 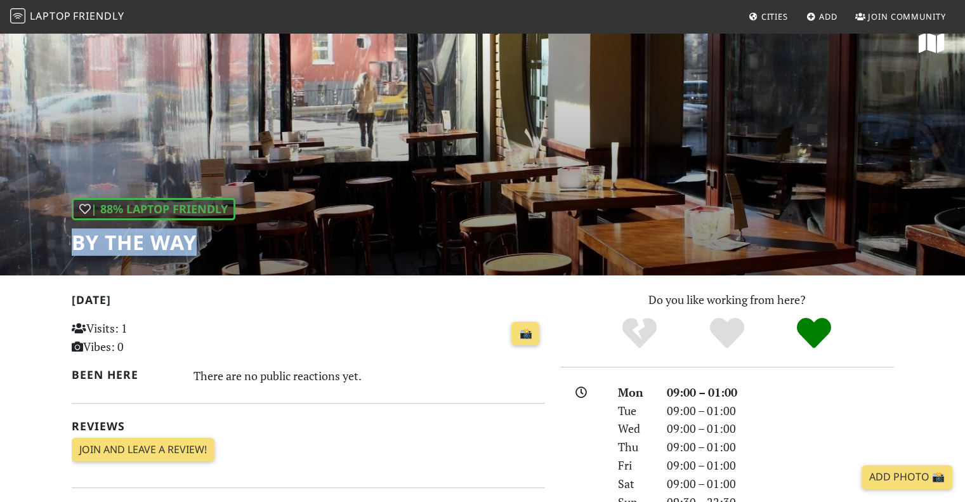 What do you see at coordinates (635, 447) in the screenshot?
I see `div: Thu` at bounding box center [635, 447].